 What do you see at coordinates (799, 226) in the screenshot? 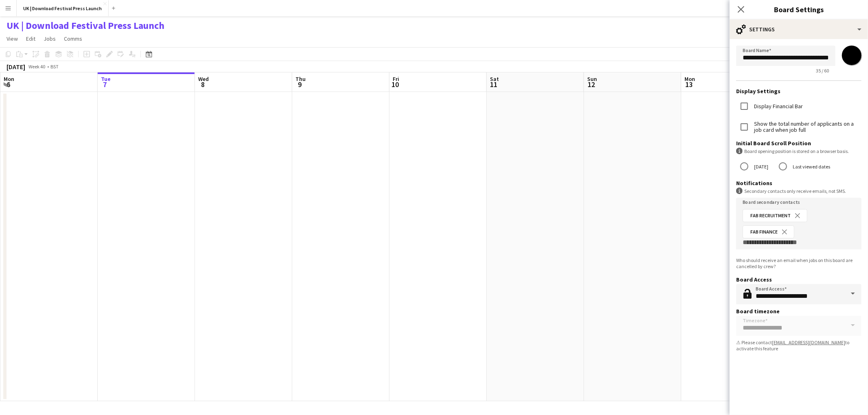
I see `mat-chip-grid: Board secondary contact selection` at bounding box center [799, 226].